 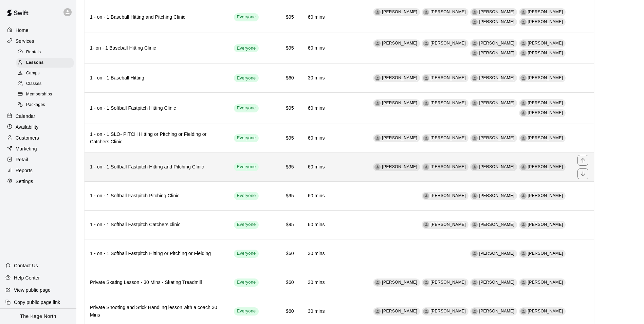 What do you see at coordinates (32, 290) in the screenshot?
I see `p: View public page` at bounding box center [32, 290].